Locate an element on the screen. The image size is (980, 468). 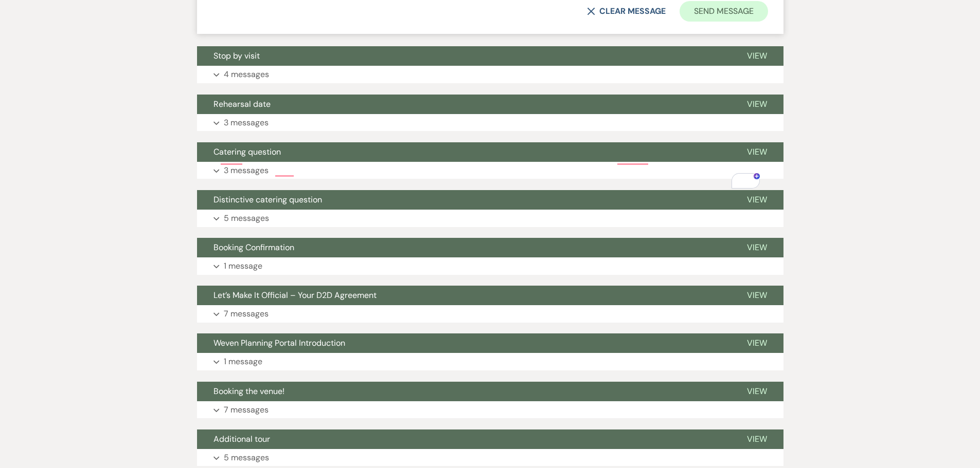
button: Catering question is located at coordinates (464, 152).